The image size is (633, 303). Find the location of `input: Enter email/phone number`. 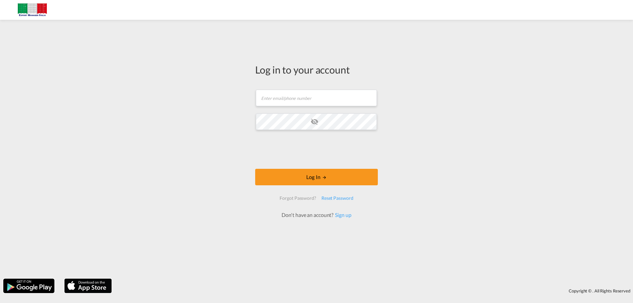

input: Enter email/phone number is located at coordinates (316, 98).